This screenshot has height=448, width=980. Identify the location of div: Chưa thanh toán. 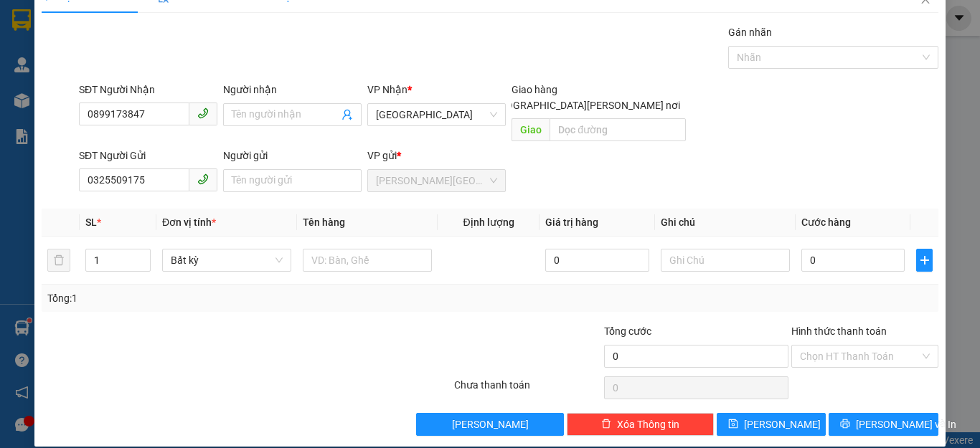
(527, 389).